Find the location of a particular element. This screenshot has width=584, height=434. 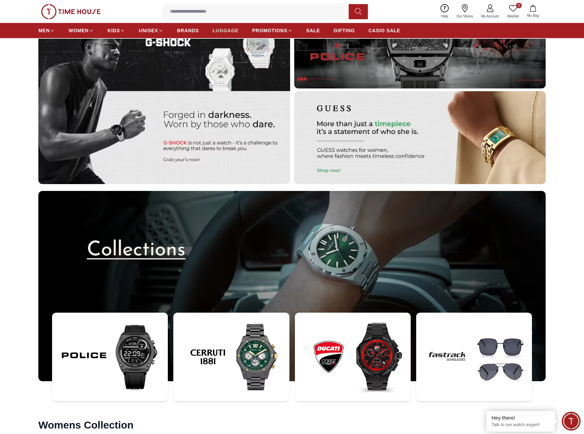

span: LUGGAGE is located at coordinates (226, 30).